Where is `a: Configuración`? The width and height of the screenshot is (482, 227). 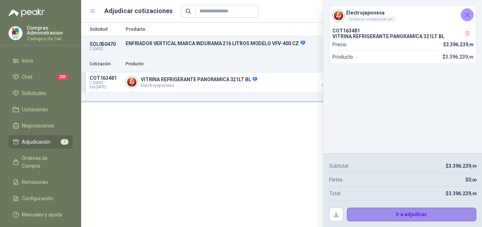
a: Configuración is located at coordinates (41, 198).